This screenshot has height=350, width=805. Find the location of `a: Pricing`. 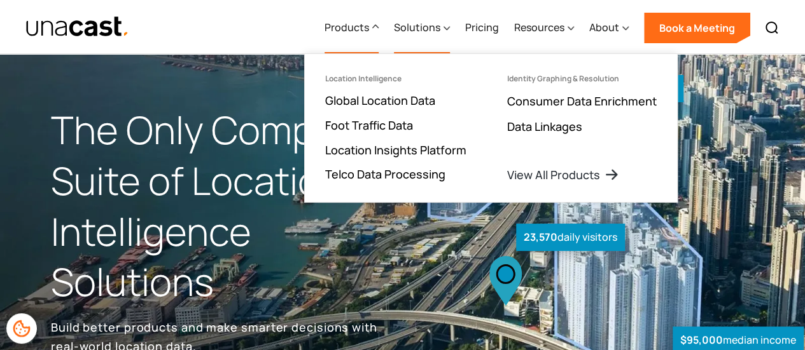

a: Pricing is located at coordinates (482, 28).